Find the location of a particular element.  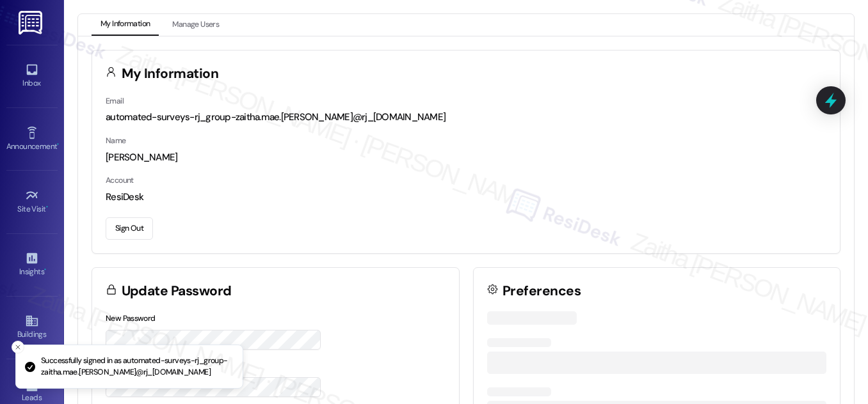

a: Buildings is located at coordinates (32, 327).